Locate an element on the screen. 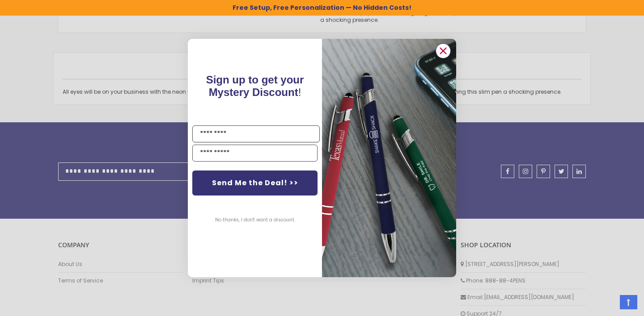 Image resolution: width=644 pixels, height=316 pixels. button: Send Me the Deal! >> is located at coordinates (255, 184).